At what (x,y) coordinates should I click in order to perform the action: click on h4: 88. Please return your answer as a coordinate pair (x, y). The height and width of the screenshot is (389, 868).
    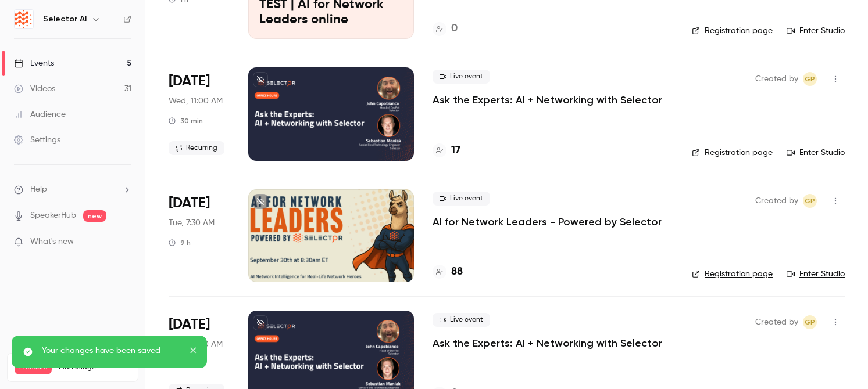
    Looking at the image, I should click on (457, 272).